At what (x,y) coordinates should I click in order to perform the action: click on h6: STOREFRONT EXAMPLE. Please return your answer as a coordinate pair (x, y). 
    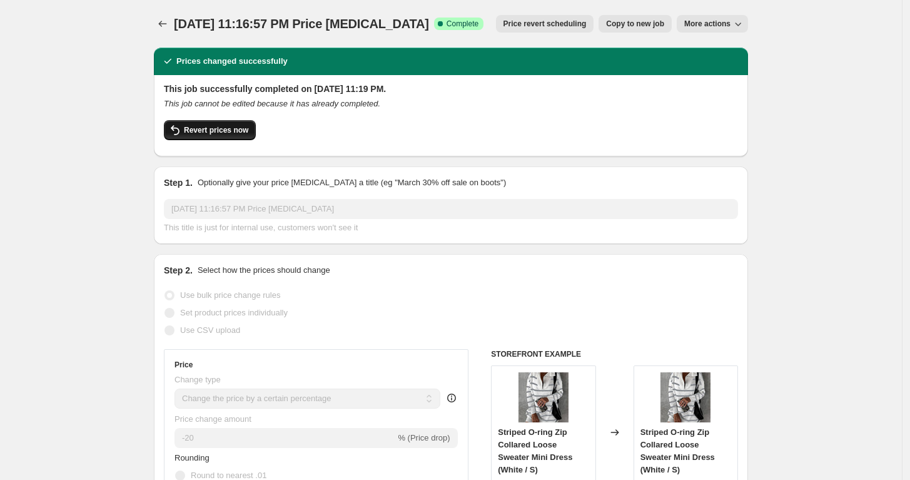
    Looking at the image, I should click on (614, 354).